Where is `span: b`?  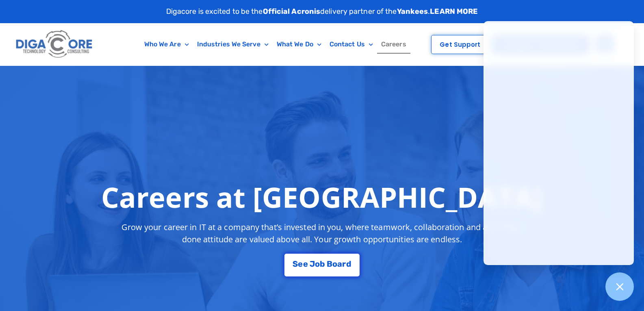 span: b is located at coordinates (322, 264).